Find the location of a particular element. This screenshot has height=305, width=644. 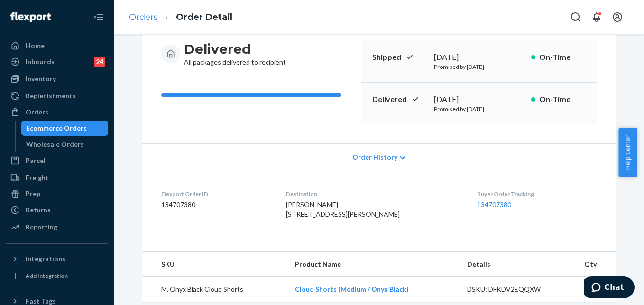

h3: Delivered is located at coordinates (235, 49).